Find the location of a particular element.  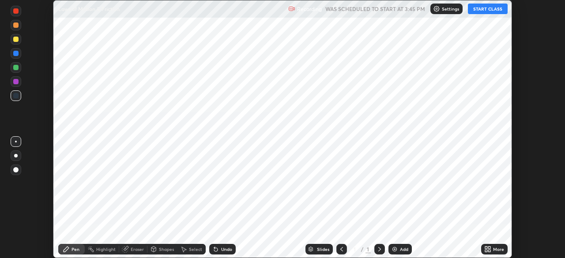

div: Shapes is located at coordinates (166, 249).